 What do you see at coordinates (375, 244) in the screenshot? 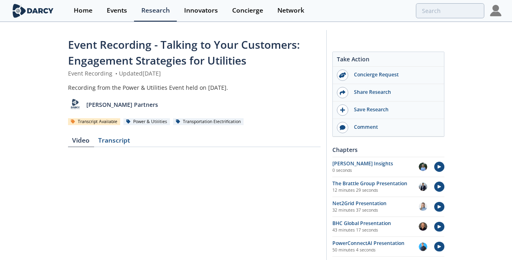
I see `div: PowerConnectAI Presentation` at bounding box center [375, 244].